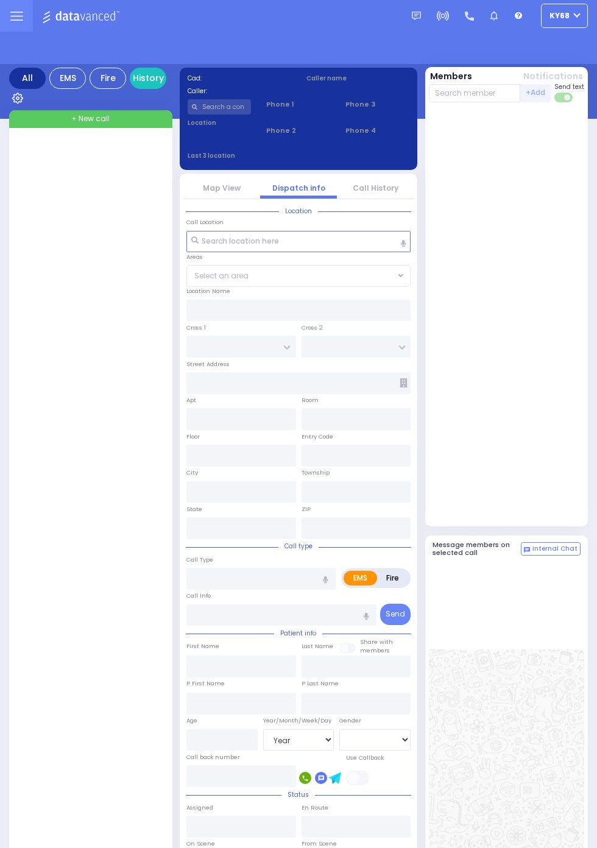  What do you see at coordinates (298, 242) in the screenshot?
I see `input: Search location here` at bounding box center [298, 242].